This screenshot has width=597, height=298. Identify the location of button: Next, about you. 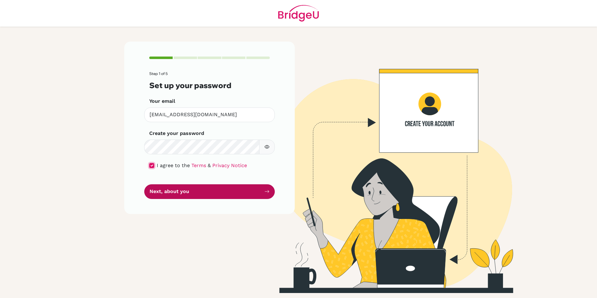
(209, 191).